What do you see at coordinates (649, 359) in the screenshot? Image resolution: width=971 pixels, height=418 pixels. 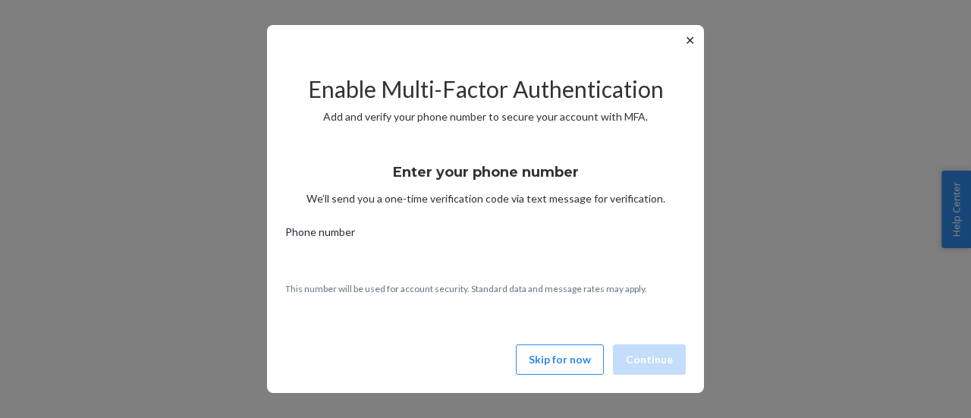 I see `button: Continue` at bounding box center [649, 359].